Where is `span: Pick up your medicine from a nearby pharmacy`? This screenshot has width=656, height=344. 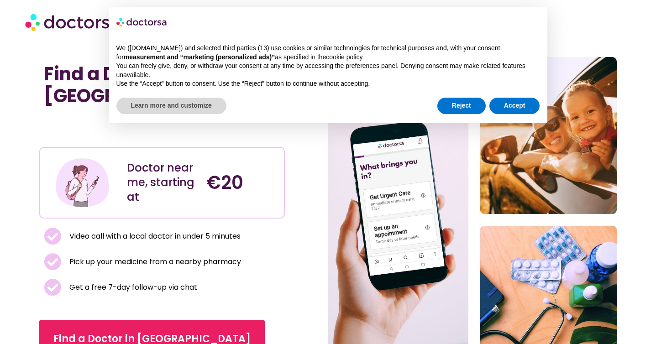
span: Pick up your medicine from a nearby pharmacy is located at coordinates (154, 262).